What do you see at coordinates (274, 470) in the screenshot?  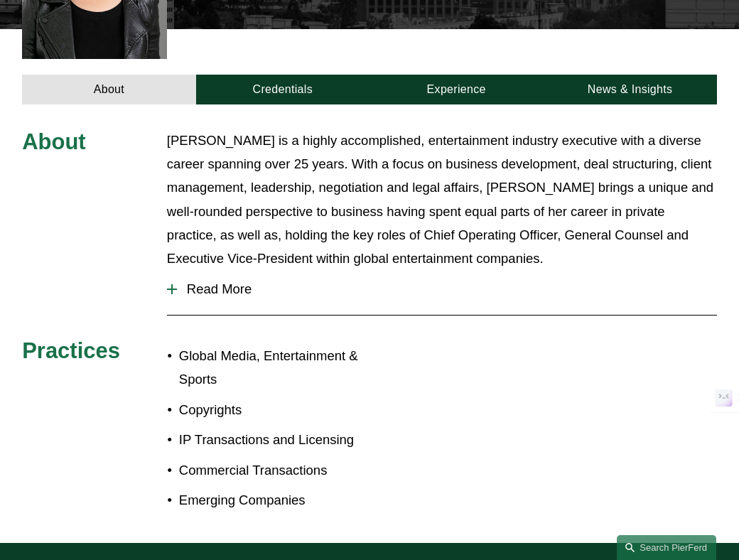 I see `p: Commercial Transactions` at bounding box center [274, 470].